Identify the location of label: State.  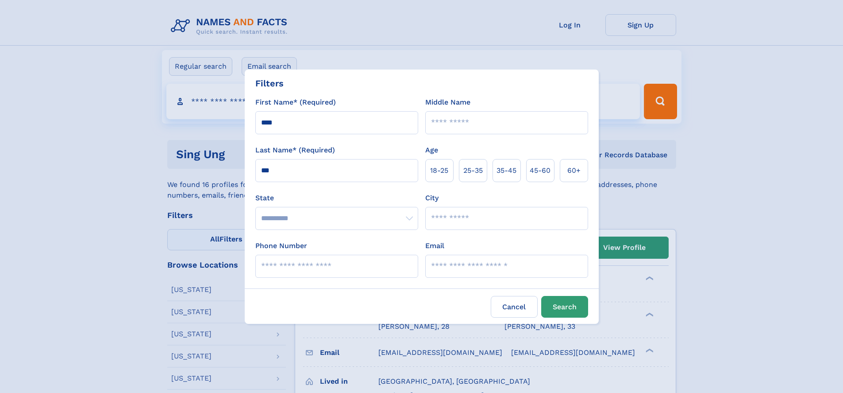
(337, 198).